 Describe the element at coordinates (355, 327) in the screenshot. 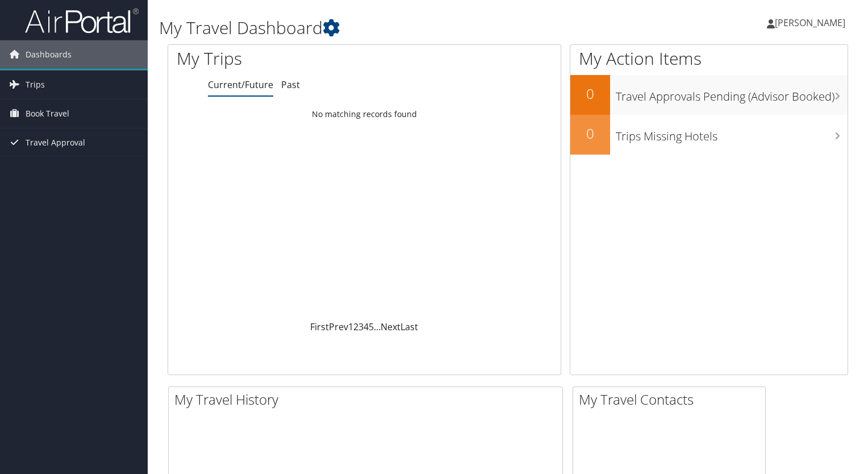

I see `a: 2` at that location.